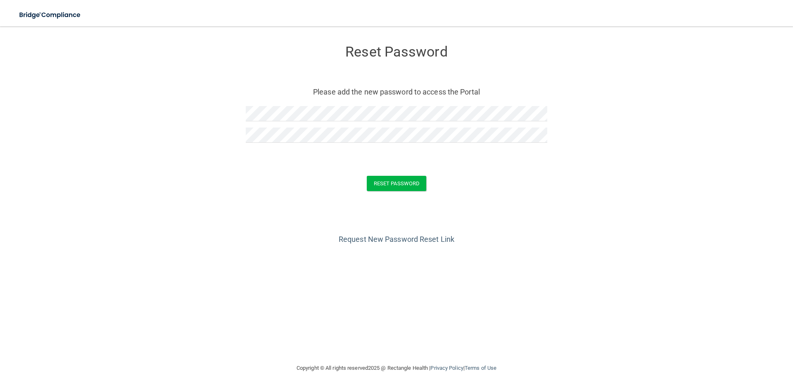 Image resolution: width=793 pixels, height=390 pixels. What do you see at coordinates (397, 183) in the screenshot?
I see `button: Reset Password` at bounding box center [397, 183].